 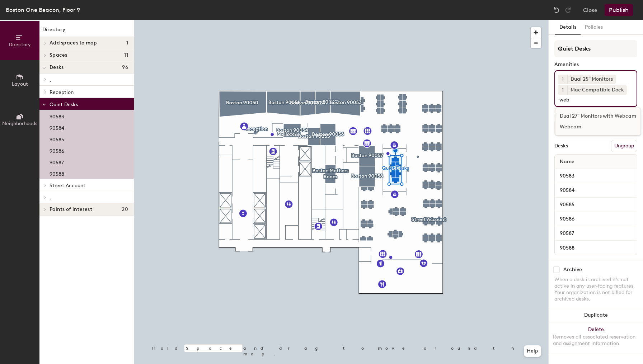 What do you see at coordinates (597, 90) in the screenshot?
I see `div: Mac Compatible Dock` at bounding box center [597, 90].